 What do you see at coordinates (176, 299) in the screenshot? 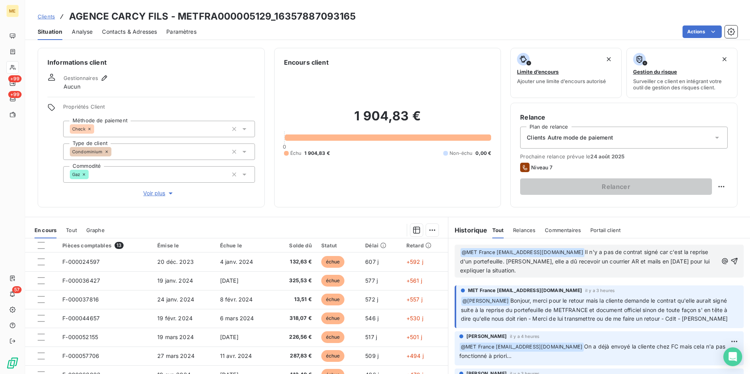
I see `span: 24 janv. 2024` at bounding box center [176, 299].